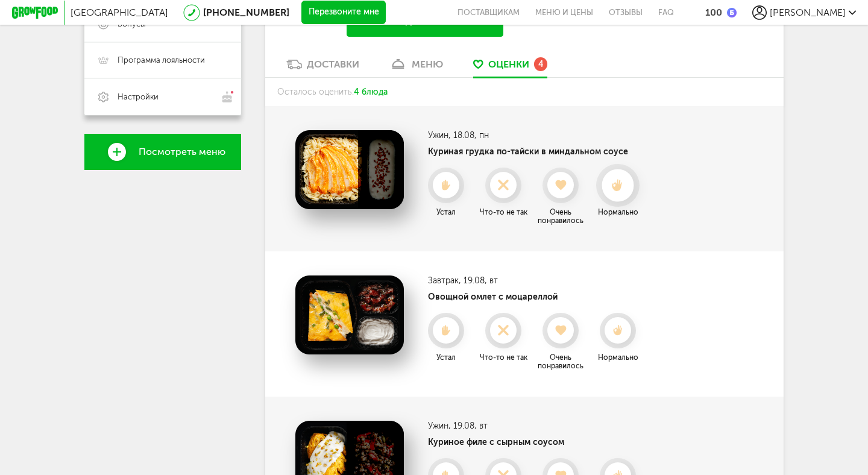 This screenshot has width=868, height=475. What do you see at coordinates (537, 280) in the screenshot?
I see `h3: Завтрак` at bounding box center [537, 280].